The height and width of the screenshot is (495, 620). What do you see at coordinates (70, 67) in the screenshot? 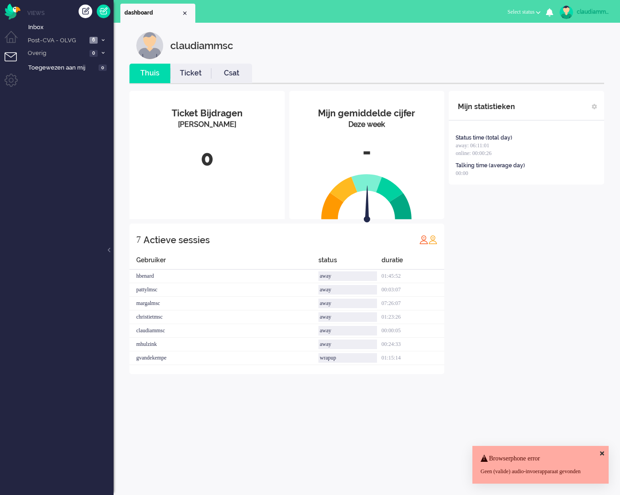
I see `a: Toegewezen aan mij 0` at bounding box center [70, 67].